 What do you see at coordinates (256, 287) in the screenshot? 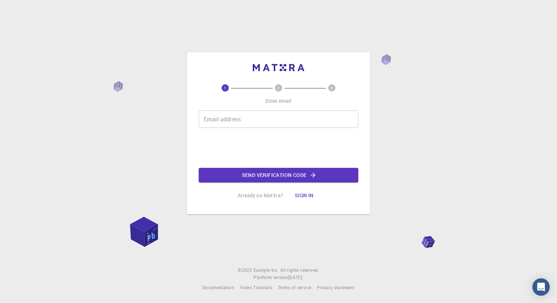
I see `span: Video Tutorials` at bounding box center [256, 287].